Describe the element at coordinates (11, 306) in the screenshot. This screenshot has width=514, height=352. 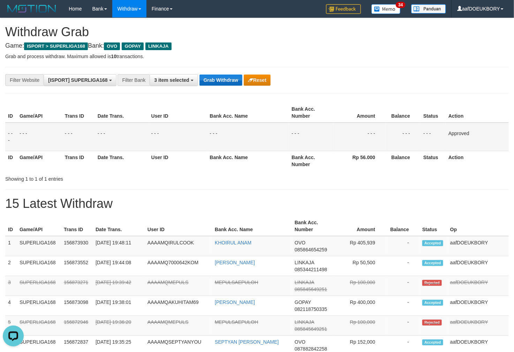
I see `td: 4` at that location.